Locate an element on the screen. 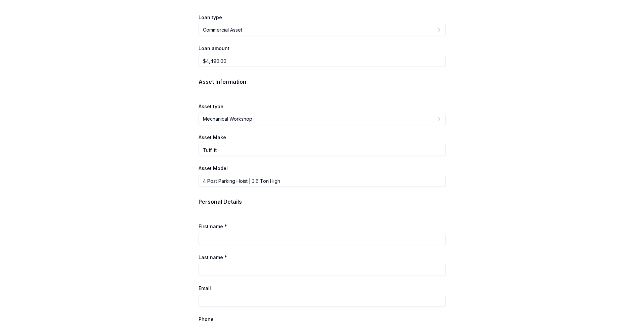  label: Email is located at coordinates (205, 288).